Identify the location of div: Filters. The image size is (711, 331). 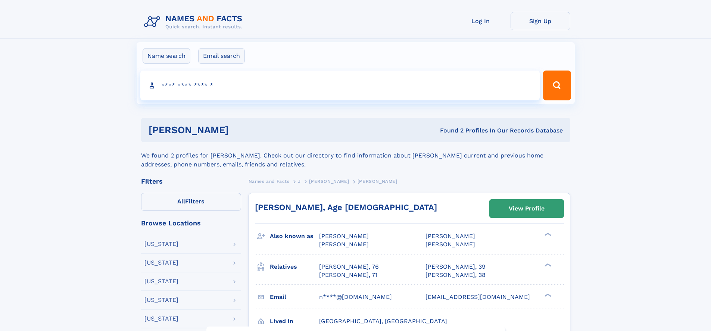
(191, 181).